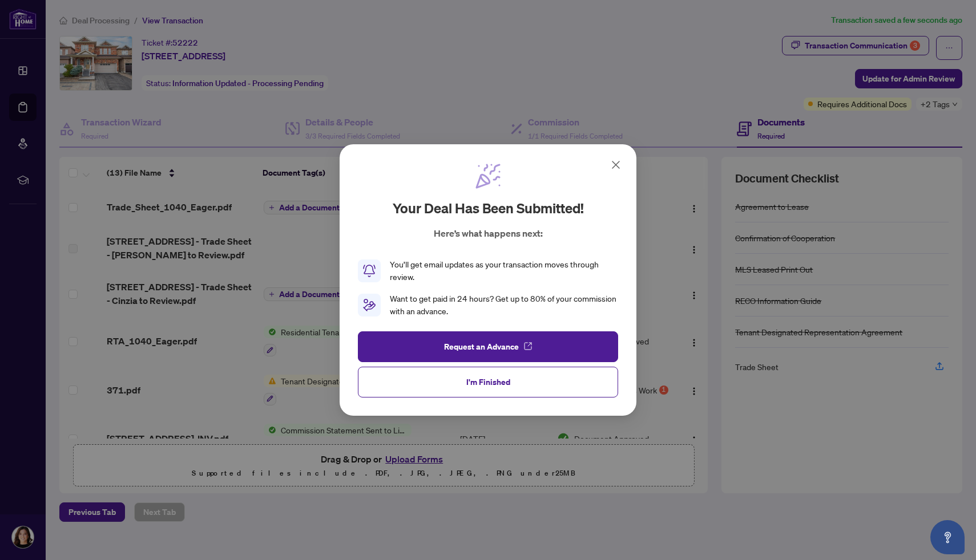  I want to click on span: Request an Advance, so click(481, 347).